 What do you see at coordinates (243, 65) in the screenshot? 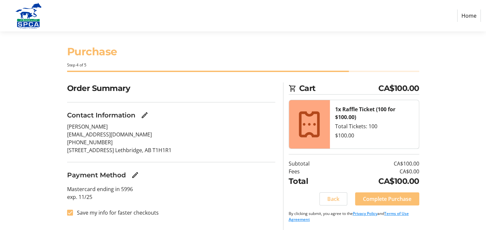
I see `div: Step 4 of 5` at bounding box center [243, 65].